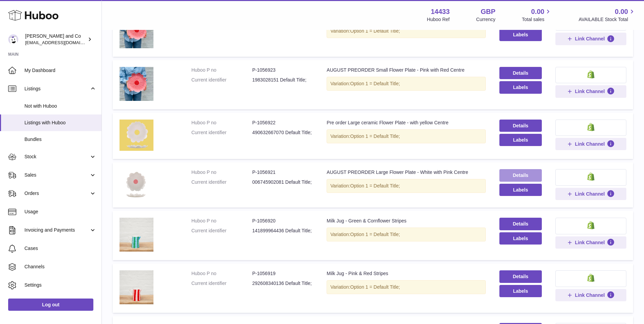  I want to click on a: Log out, so click(51, 305).